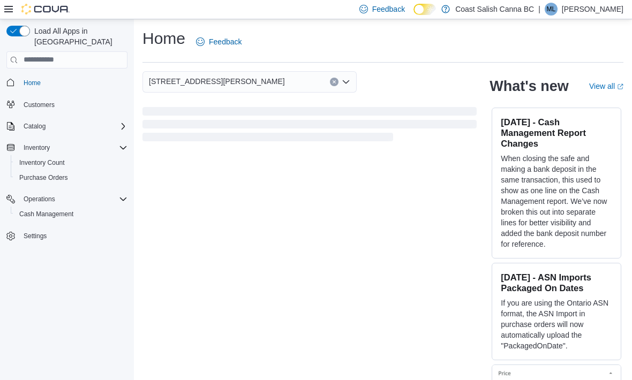 The height and width of the screenshot is (380, 632). What do you see at coordinates (557, 201) in the screenshot?
I see `p: When closing the safe and making a bank deposit in the same transaction, this used to show as one...` at bounding box center [557, 201].